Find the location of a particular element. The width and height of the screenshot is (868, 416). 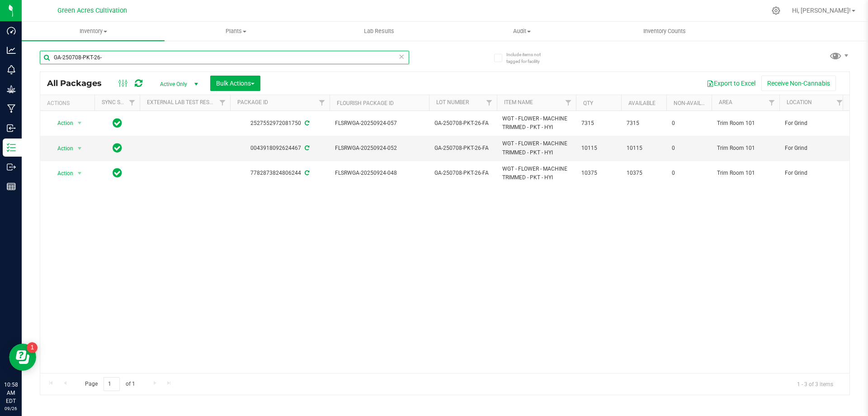

span: 1 is located at coordinates (5, 5).